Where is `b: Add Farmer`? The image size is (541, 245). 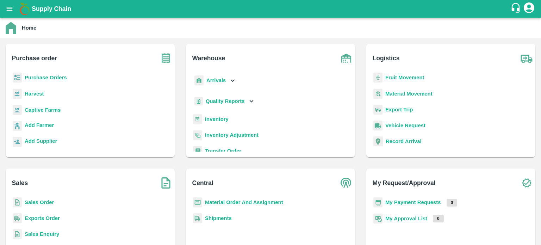 b: Add Farmer is located at coordinates (39, 125).